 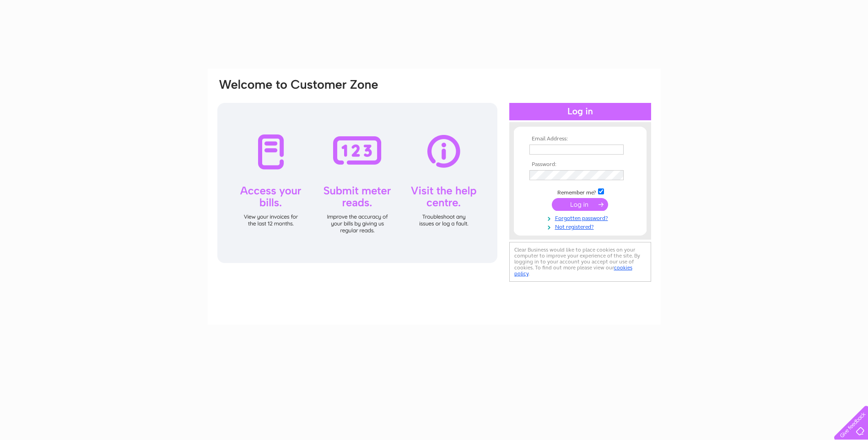 What do you see at coordinates (573, 271) in the screenshot?
I see `a: cookies policy` at bounding box center [573, 271].